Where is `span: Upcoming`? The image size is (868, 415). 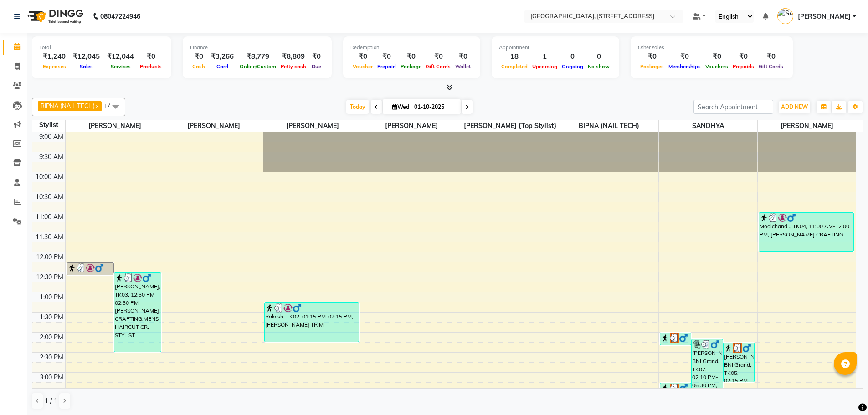
span: Upcoming is located at coordinates (544, 67).